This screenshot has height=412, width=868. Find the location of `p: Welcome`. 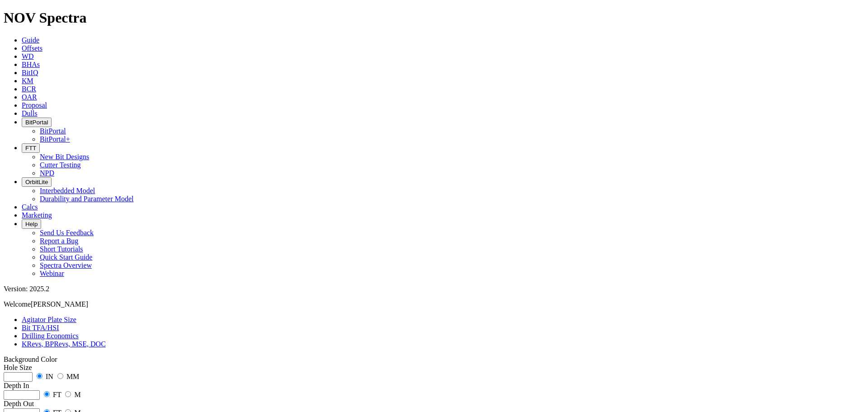

p: Welcome is located at coordinates (434, 304).